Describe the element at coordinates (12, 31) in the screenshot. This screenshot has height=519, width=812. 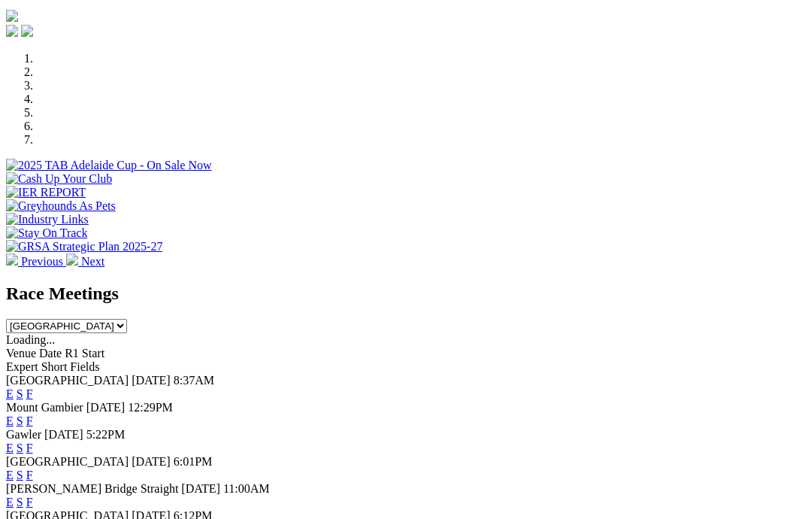
I see `img: facebook.svg` at that location.